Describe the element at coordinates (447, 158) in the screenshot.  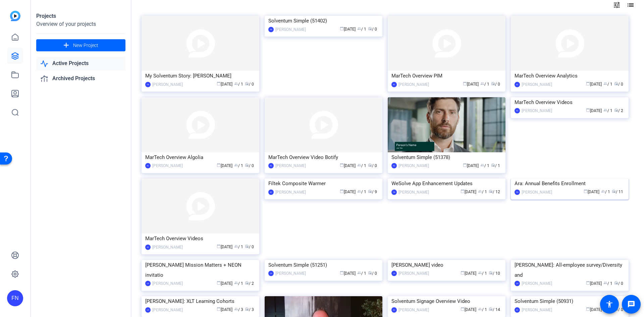
I see `div: Solventum Simple (51378)` at that location.